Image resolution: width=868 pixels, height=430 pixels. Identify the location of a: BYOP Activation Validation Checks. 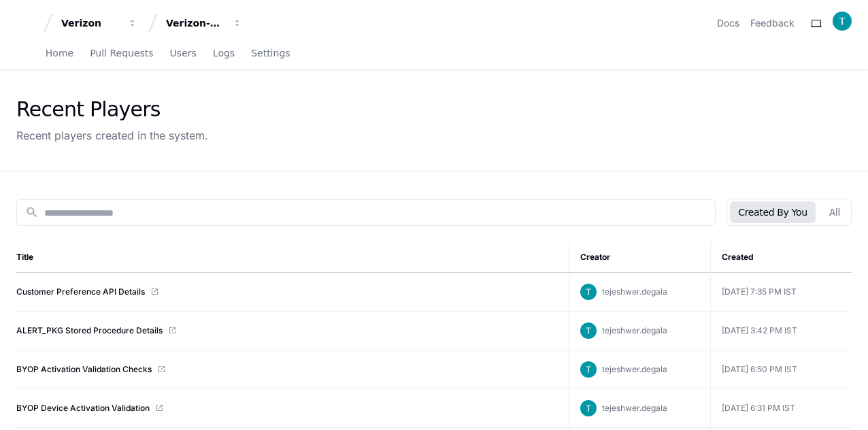
(84, 369).